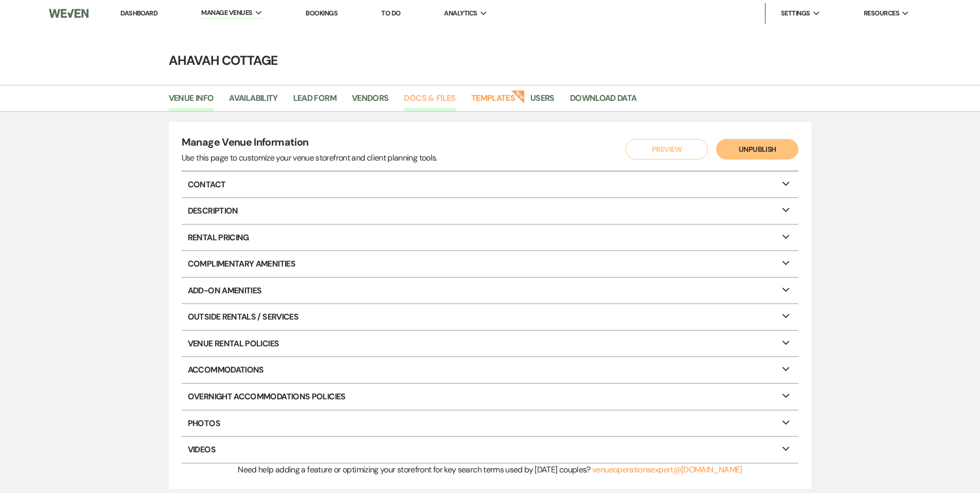 The height and width of the screenshot is (493, 980). What do you see at coordinates (882, 13) in the screenshot?
I see `span: Resources` at bounding box center [882, 13].